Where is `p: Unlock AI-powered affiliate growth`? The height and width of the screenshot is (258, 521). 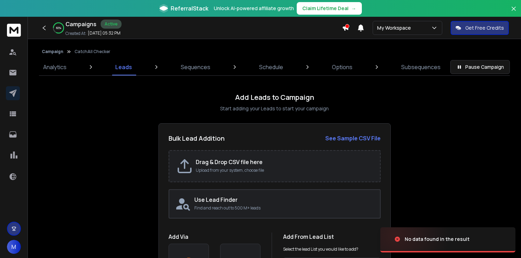 p: Unlock AI-powered affiliate growth is located at coordinates (254, 8).